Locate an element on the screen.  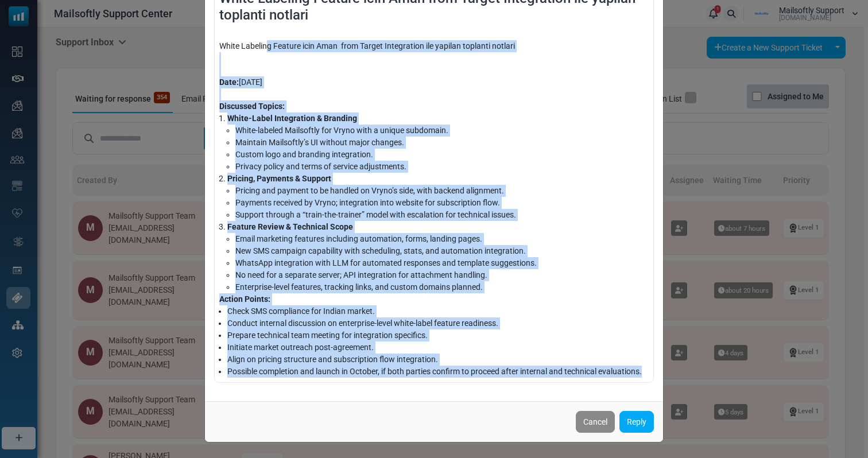
li: New SMS campaign capability with scheduling, stats, and automation integration. is located at coordinates (442, 251).